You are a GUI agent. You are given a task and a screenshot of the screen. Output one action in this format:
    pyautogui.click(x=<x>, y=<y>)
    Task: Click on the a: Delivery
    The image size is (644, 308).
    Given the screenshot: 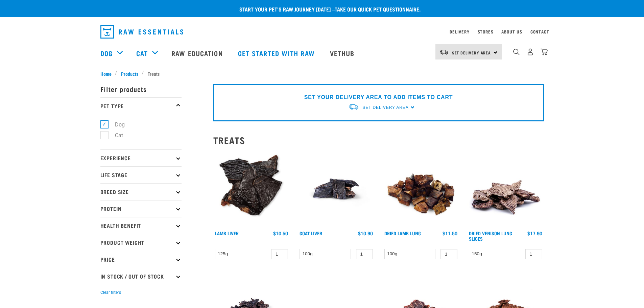 What is the action you would take?
    pyautogui.click(x=459, y=32)
    